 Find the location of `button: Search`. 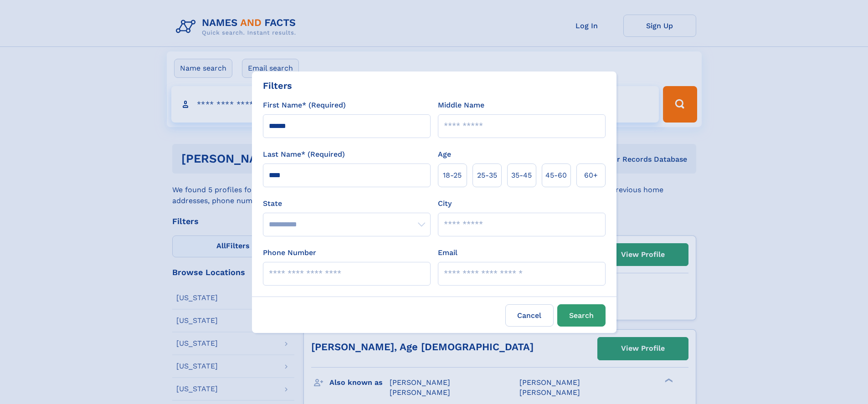

button: Search is located at coordinates (581, 315).